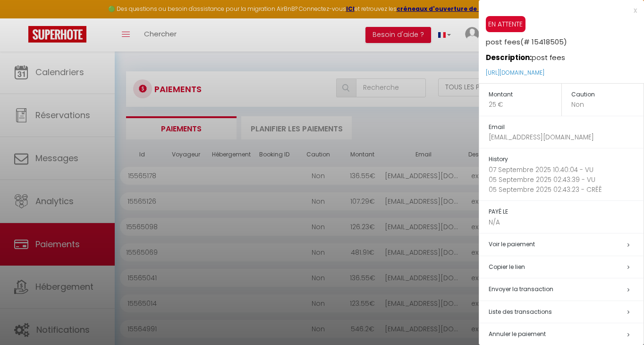 The height and width of the screenshot is (345, 644). Describe the element at coordinates (558, 10) in the screenshot. I see `div: x` at that location.